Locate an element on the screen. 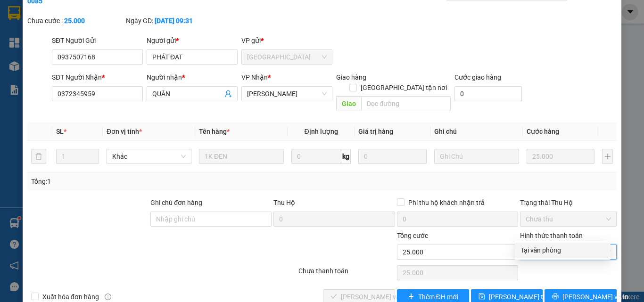 This screenshot has height=302, width=644. th: Ghi chú is located at coordinates (476, 131).